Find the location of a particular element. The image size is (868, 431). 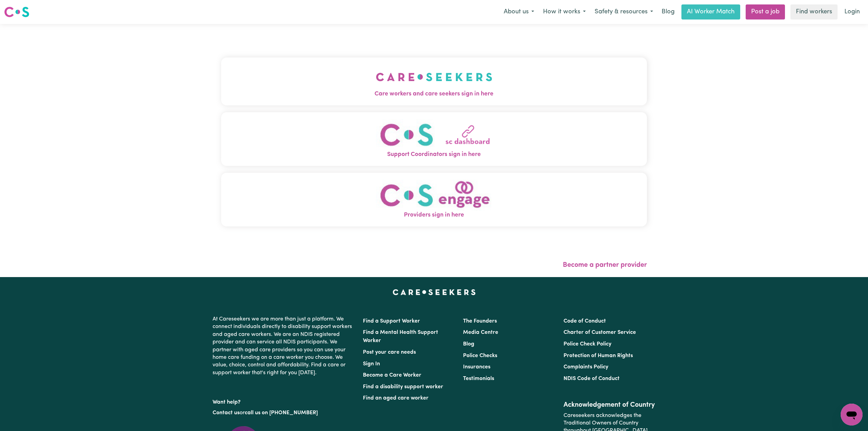

a: Protection of Human Rights is located at coordinates (598, 356).